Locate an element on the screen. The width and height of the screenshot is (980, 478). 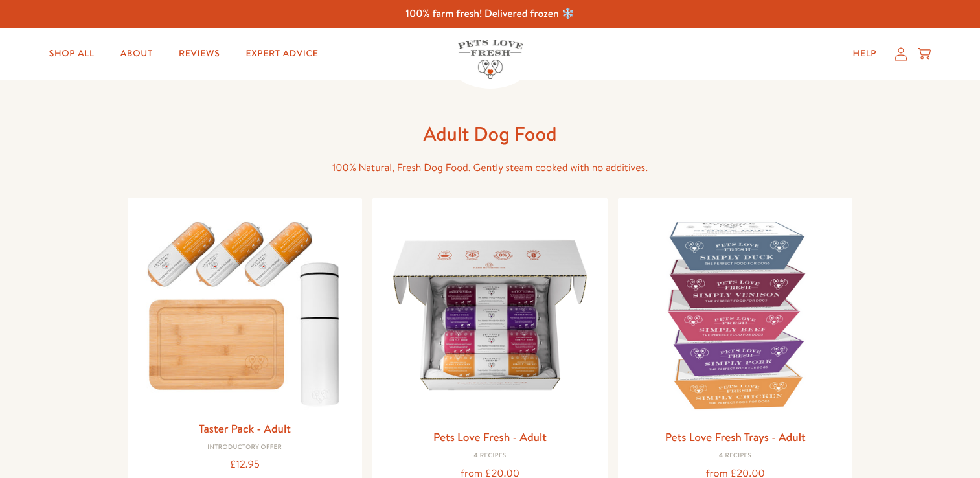
div: £12.95 is located at coordinates (245, 464).